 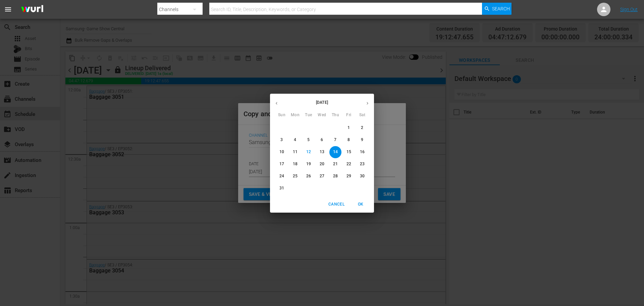 I want to click on p: 15, so click(x=349, y=151).